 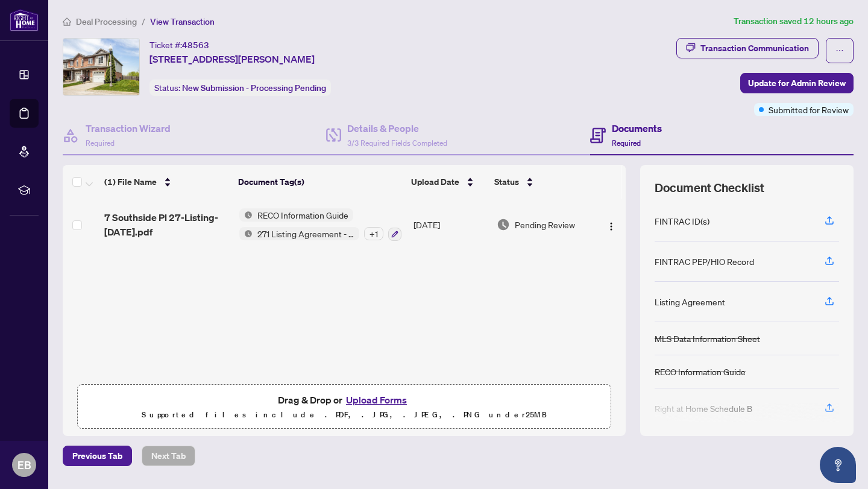 What do you see at coordinates (24, 465) in the screenshot?
I see `span: EB` at bounding box center [24, 465].